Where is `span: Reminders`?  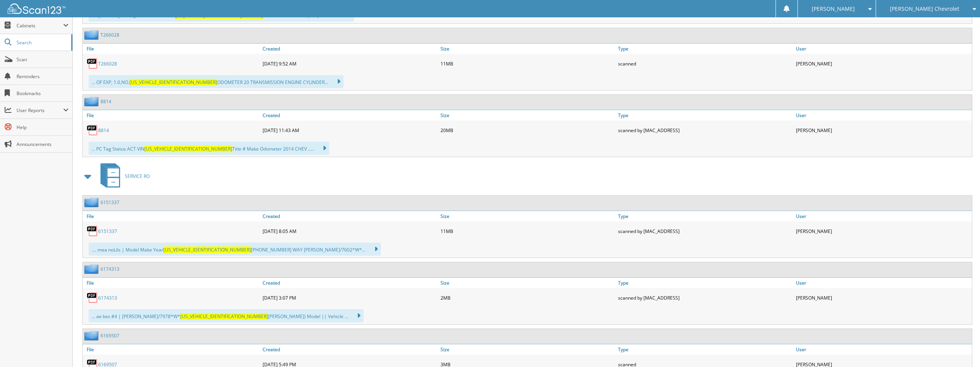 span: Reminders is located at coordinates (43, 76).